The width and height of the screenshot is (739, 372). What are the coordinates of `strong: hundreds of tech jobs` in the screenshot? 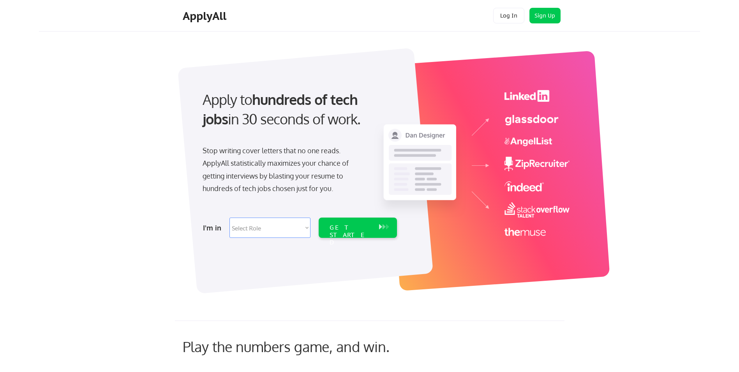 It's located at (282, 109).